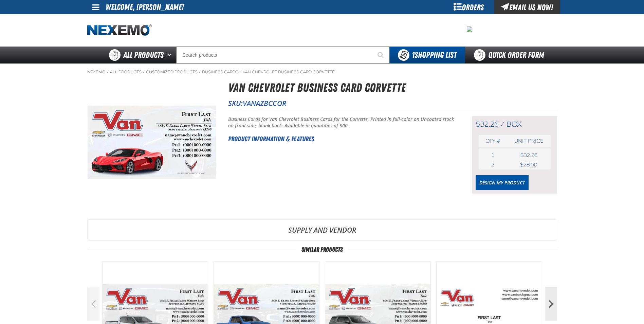 The width and height of the screenshot is (644, 324). I want to click on th: Qty #, so click(493, 141).